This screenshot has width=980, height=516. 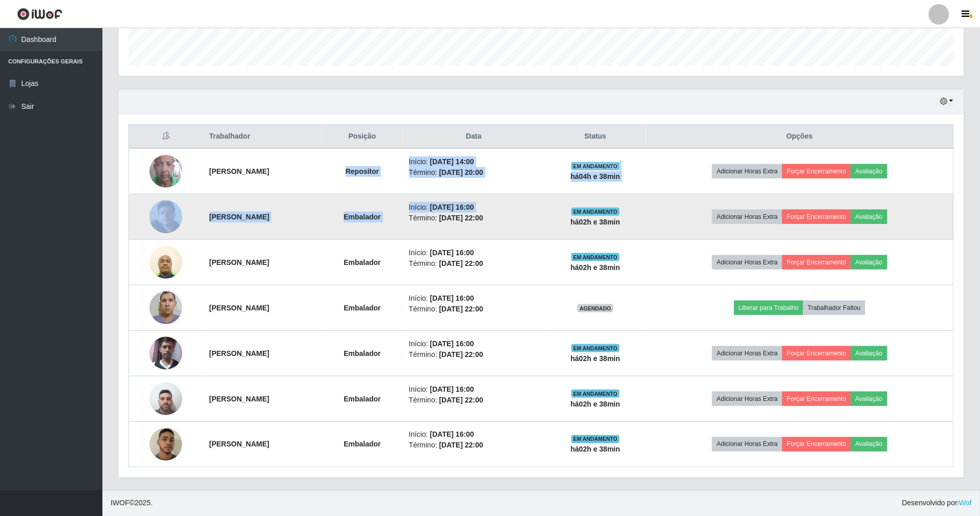 I want to click on th: Trabalhador, so click(x=263, y=136).